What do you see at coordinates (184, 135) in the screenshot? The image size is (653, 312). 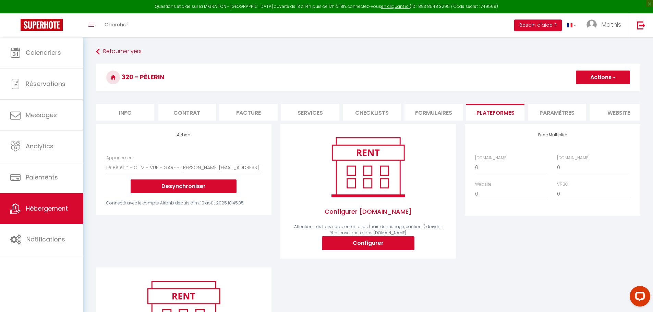 I see `h4: Airbnb` at bounding box center [184, 135].